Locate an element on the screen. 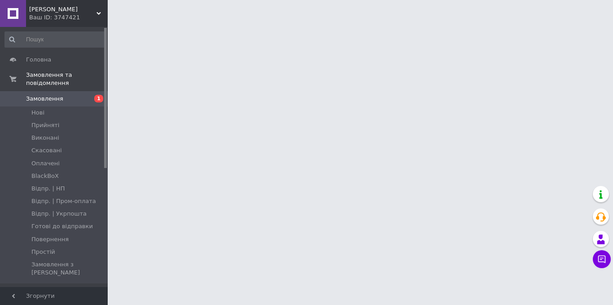 The image size is (613, 305). span: Нові is located at coordinates (38, 113).